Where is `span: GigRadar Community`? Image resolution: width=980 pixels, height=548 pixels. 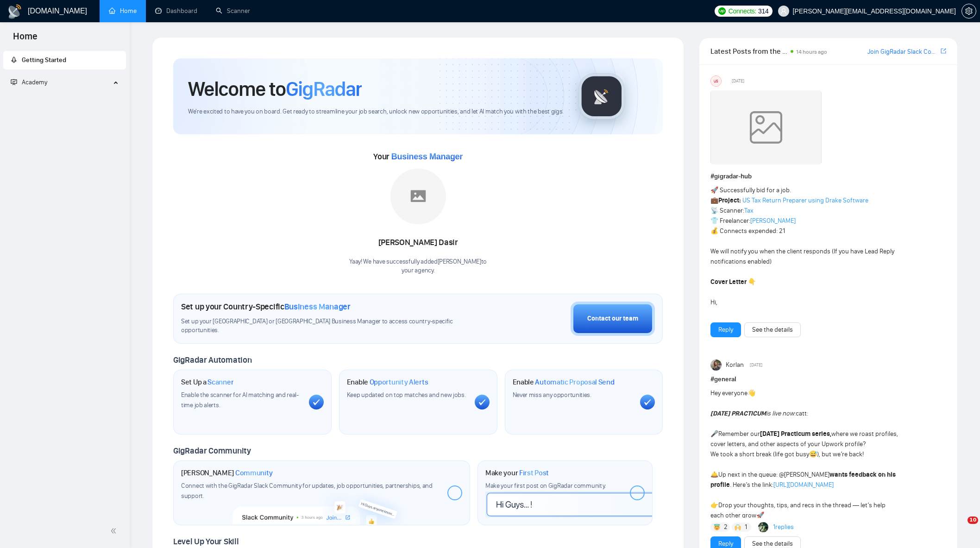 span: GigRadar Community is located at coordinates (212, 451).